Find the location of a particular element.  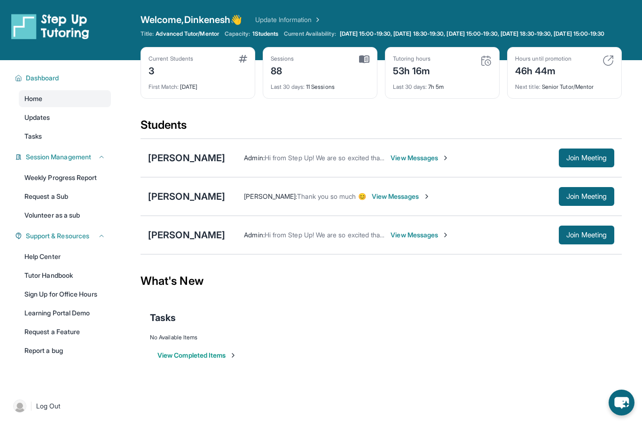

span: Session Management is located at coordinates (58, 157).